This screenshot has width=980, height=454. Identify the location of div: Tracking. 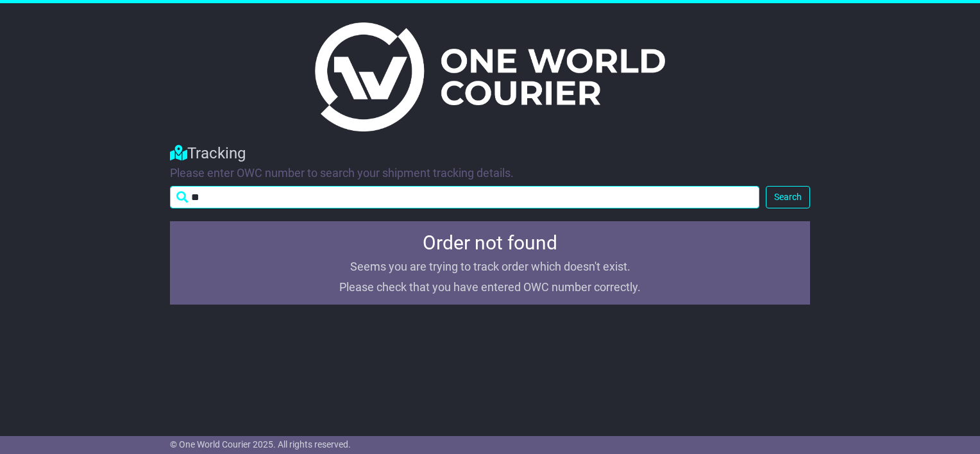
(490, 153).